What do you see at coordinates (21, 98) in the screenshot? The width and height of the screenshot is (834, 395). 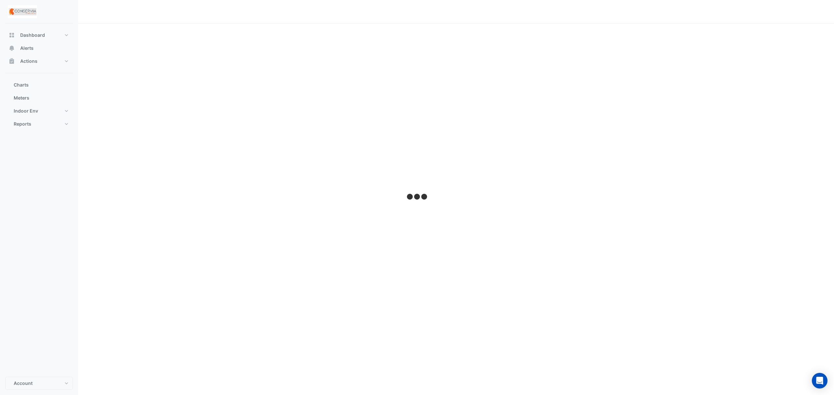 I see `span: Meters` at bounding box center [21, 98].